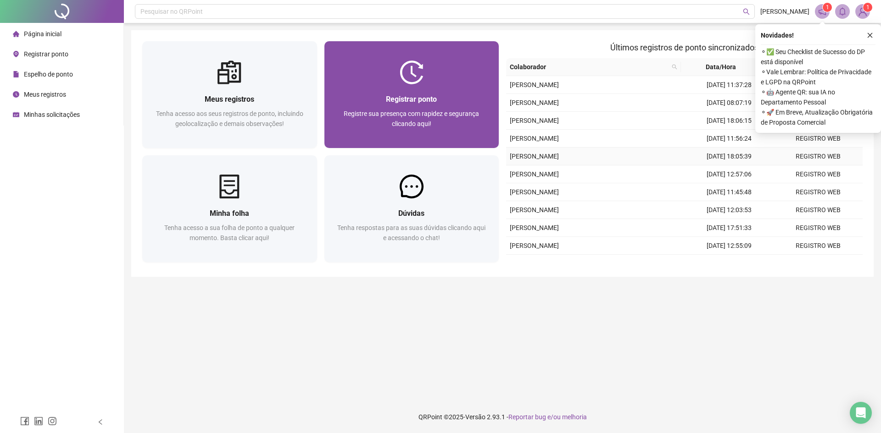 This screenshot has width=881, height=433. I want to click on span: Colaborador, so click(588, 67).